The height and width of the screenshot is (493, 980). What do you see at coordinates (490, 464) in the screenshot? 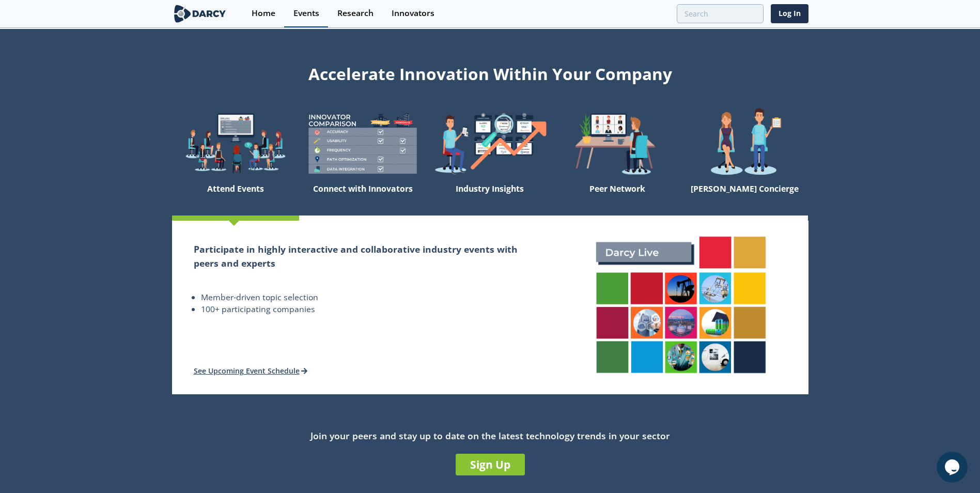
I see `a: Sign Up` at bounding box center [490, 464].